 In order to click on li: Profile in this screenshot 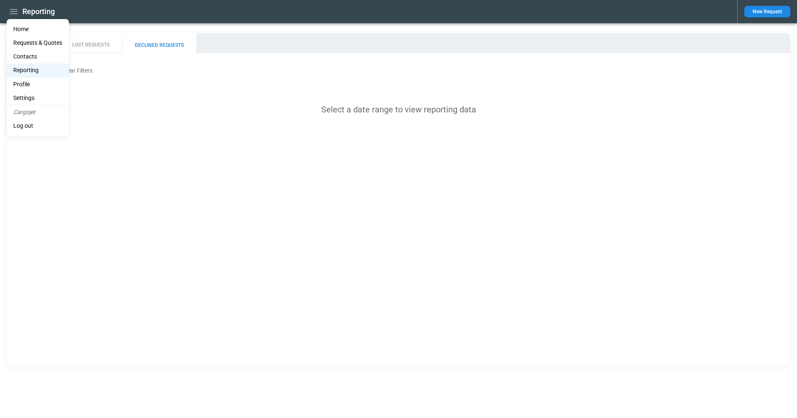, I will do `click(38, 84)`.